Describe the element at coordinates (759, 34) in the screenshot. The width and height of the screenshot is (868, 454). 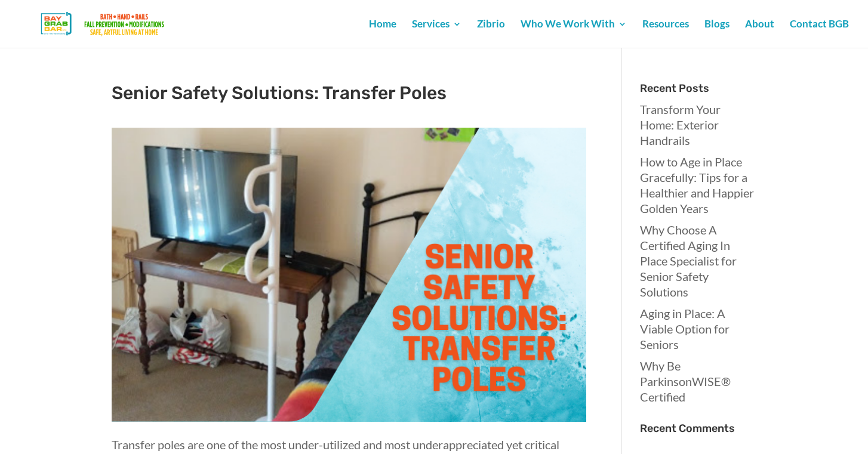
I see `a: About` at that location.